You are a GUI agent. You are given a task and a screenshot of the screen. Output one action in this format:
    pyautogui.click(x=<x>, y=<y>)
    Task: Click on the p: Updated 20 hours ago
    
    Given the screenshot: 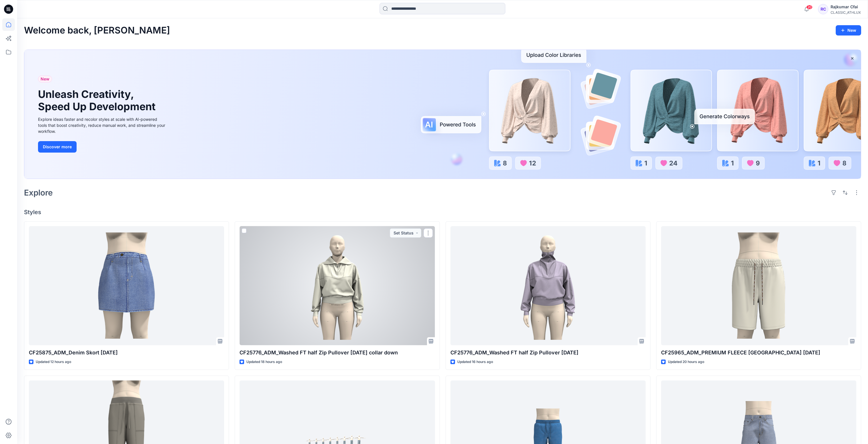 What is the action you would take?
    pyautogui.click(x=686, y=362)
    